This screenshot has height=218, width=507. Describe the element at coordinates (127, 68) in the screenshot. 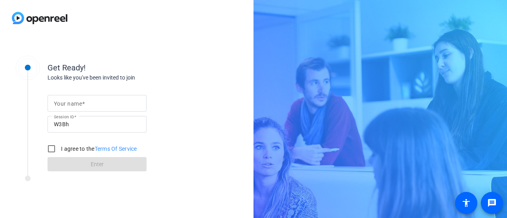

I see `div: Get Ready!` at that location.